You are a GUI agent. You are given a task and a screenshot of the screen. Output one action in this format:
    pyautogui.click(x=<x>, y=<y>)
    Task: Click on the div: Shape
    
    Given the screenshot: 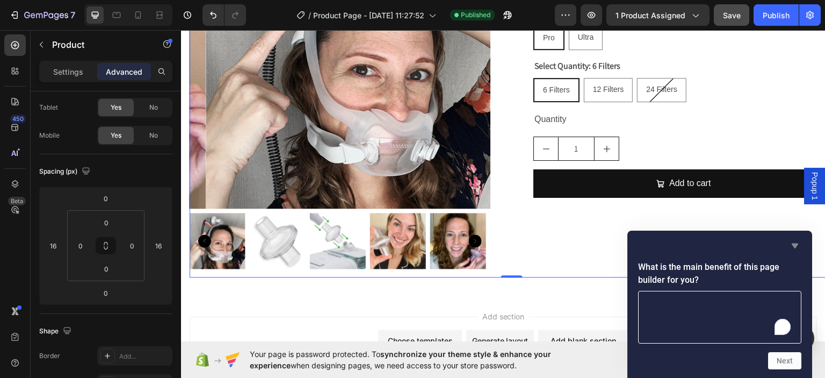 What is the action you would take?
    pyautogui.click(x=56, y=331)
    